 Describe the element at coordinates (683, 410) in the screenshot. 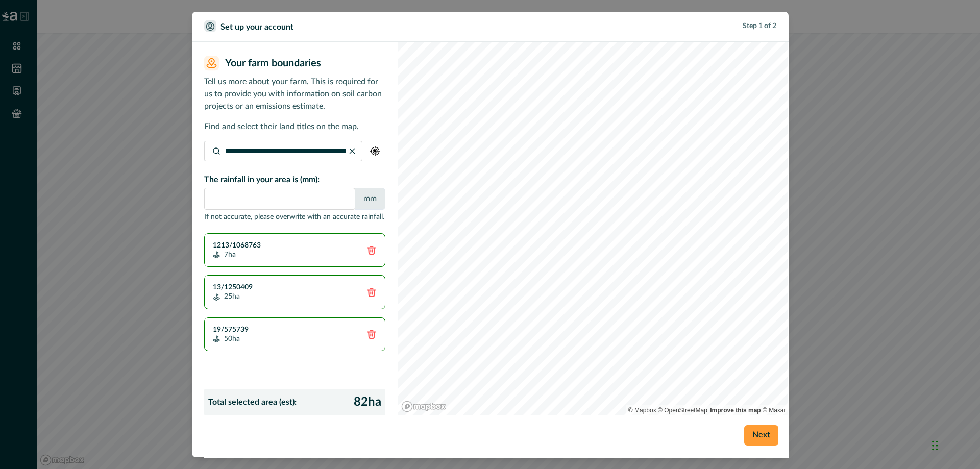

I see `a: OpenStreetMap` at that location.